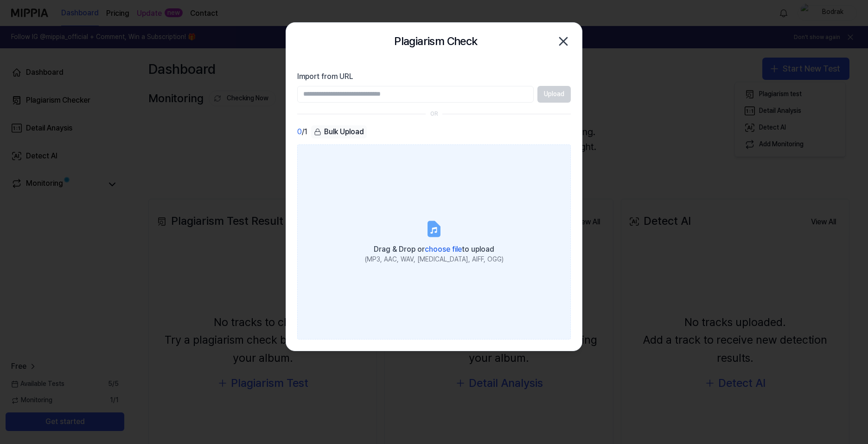 Image resolution: width=868 pixels, height=444 pixels. What do you see at coordinates (339, 132) in the screenshot?
I see `div: Bulk Upload` at bounding box center [339, 132].